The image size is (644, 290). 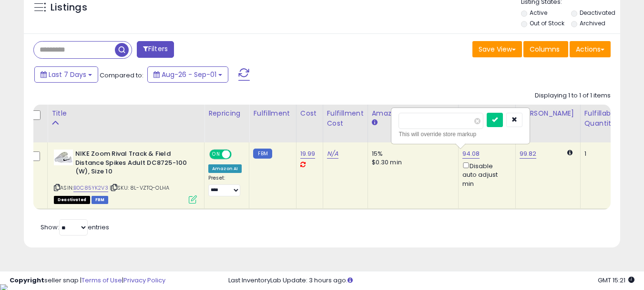 What do you see at coordinates (333, 154) in the screenshot?
I see `a: N/A` at bounding box center [333, 154].